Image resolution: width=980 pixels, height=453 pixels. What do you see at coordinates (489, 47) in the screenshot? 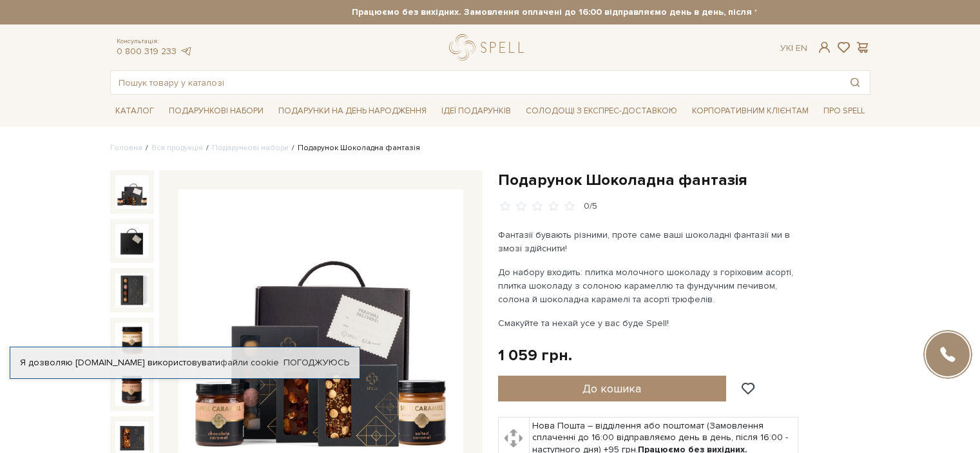
I see `a: logo` at bounding box center [489, 47].